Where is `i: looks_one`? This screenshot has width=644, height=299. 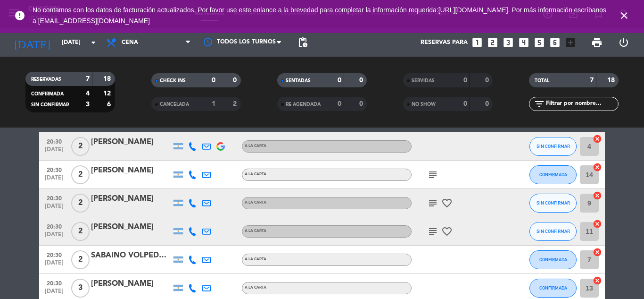
i: looks_one is located at coordinates (477, 42).